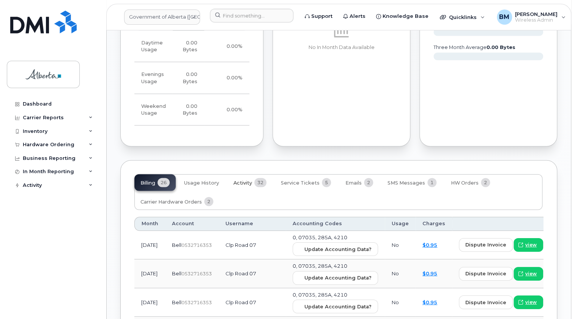 This screenshot has width=575, height=319. Describe the element at coordinates (153, 47) in the screenshot. I see `td: Daytime Usage` at that location.